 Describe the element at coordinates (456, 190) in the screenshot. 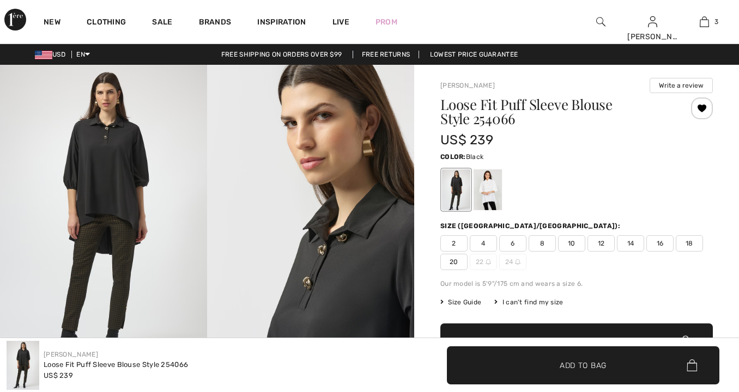

I see `div: Black` at that location.